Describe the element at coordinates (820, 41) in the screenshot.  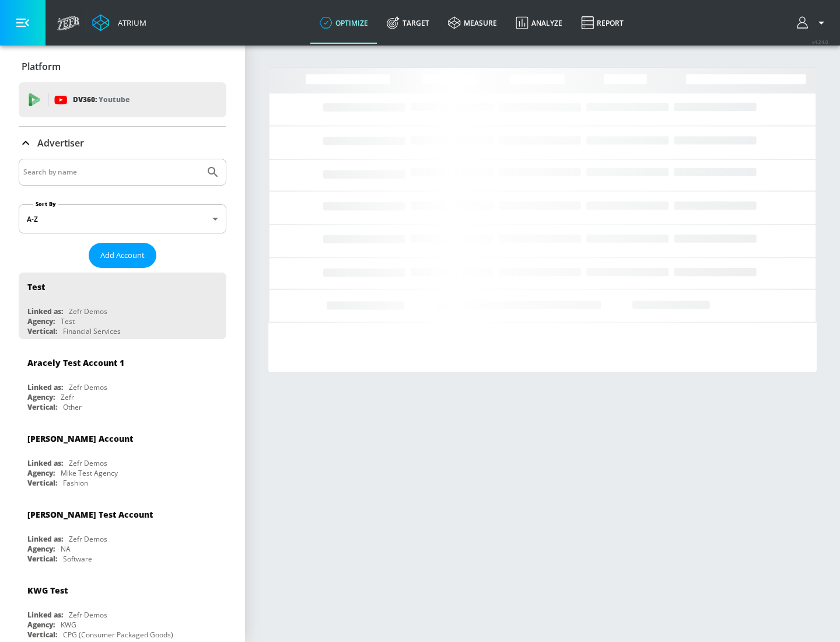
I see `span: v 4.24.0` at that location.